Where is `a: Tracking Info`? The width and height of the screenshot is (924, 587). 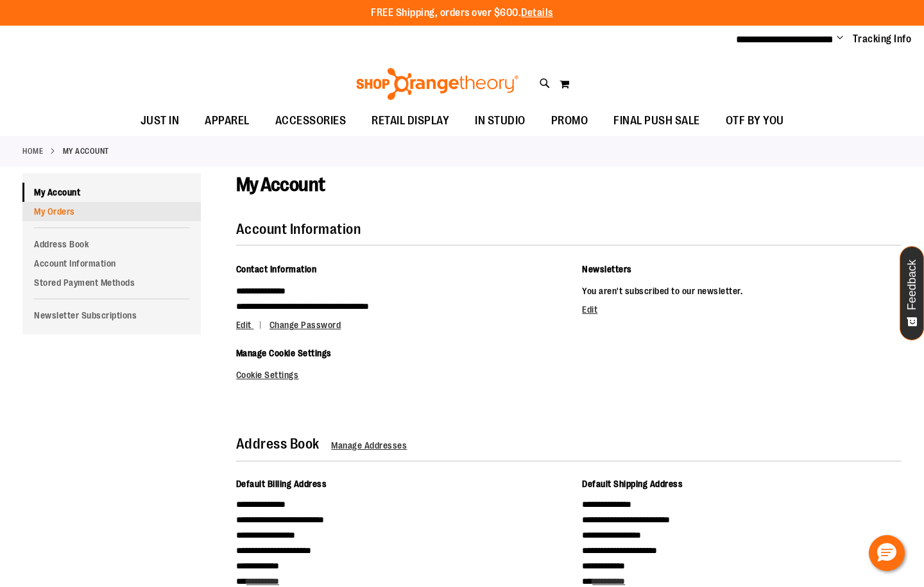
a: Tracking Info is located at coordinates (882, 39).